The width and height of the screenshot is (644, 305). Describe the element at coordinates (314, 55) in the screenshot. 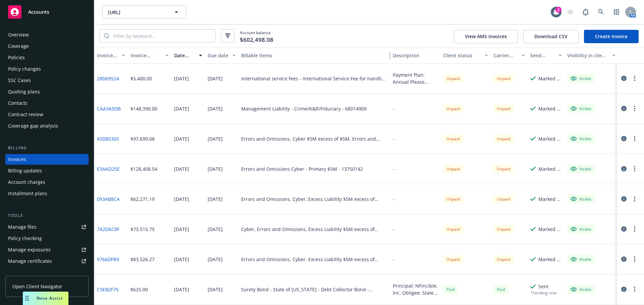

I see `div: Billable items` at that location.